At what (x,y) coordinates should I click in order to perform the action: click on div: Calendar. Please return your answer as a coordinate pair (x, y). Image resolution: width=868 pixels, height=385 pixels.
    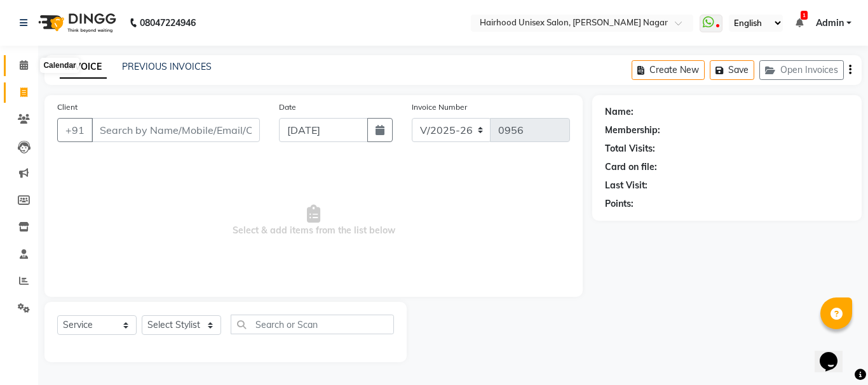
    Looking at the image, I should click on (59, 66).